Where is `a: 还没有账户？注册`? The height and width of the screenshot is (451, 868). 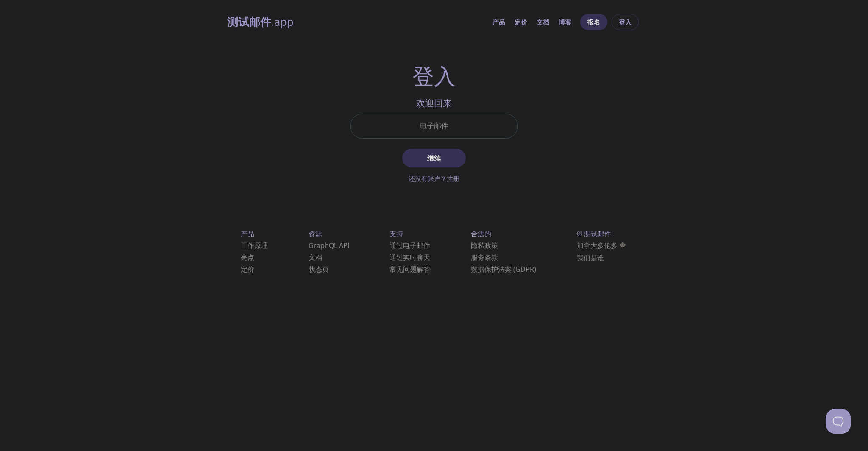
a: 还没有账户？注册 is located at coordinates (434, 178).